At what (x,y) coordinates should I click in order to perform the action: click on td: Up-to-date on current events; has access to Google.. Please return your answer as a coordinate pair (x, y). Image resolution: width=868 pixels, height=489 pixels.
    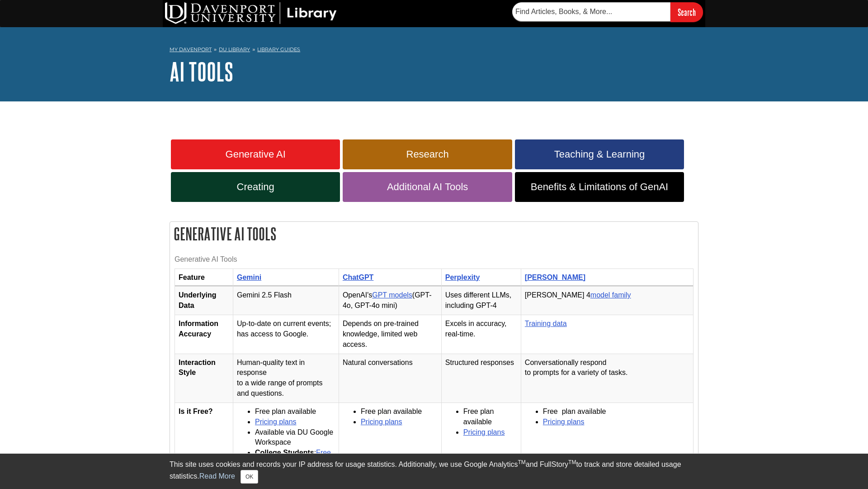
    Looking at the image, I should click on (286, 334).